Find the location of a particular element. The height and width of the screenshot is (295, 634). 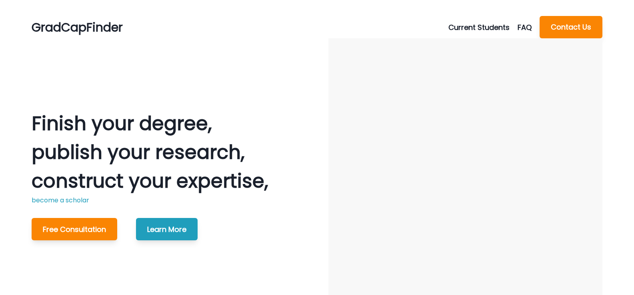

p: Finish your degree, publish your research, construct your expertise, is located at coordinates (150, 153).